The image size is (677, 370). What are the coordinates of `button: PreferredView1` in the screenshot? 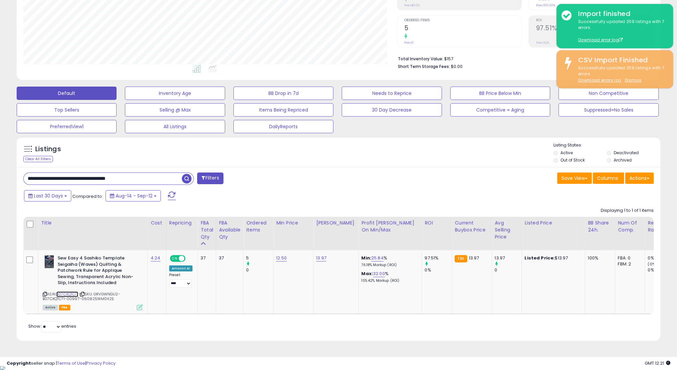 It's located at (67, 127).